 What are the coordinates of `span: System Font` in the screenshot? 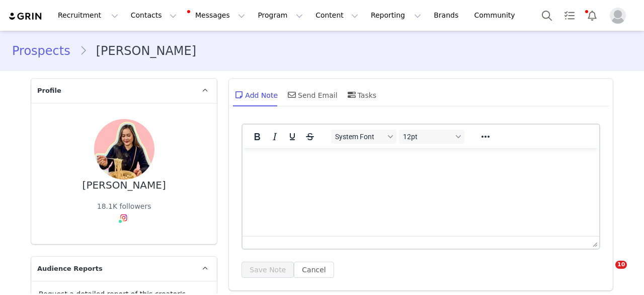 It's located at (359, 137).